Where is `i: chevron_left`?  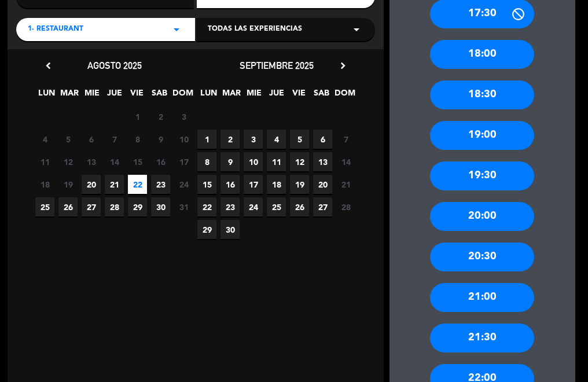 i: chevron_left is located at coordinates (48, 65).